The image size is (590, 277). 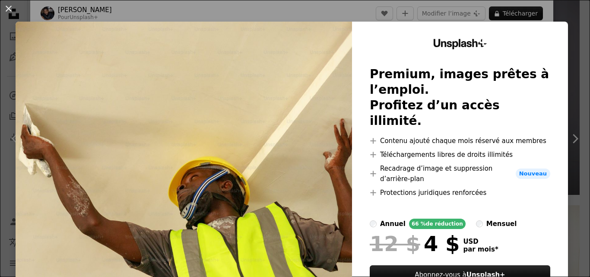 I want to click on div: 4 $, so click(x=415, y=244).